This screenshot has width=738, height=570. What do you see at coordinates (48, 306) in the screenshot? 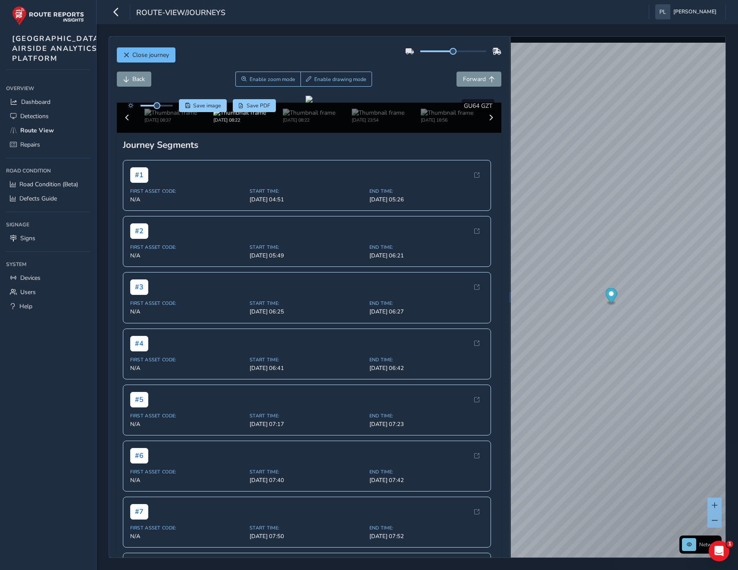
I see `a: Help` at bounding box center [48, 306].